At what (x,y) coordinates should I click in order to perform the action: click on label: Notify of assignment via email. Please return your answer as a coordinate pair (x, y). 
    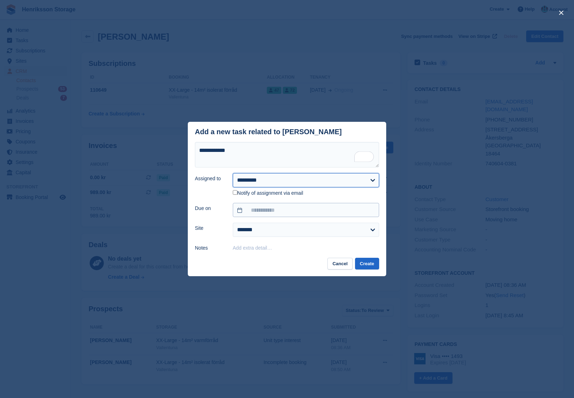
    Looking at the image, I should click on (268, 193).